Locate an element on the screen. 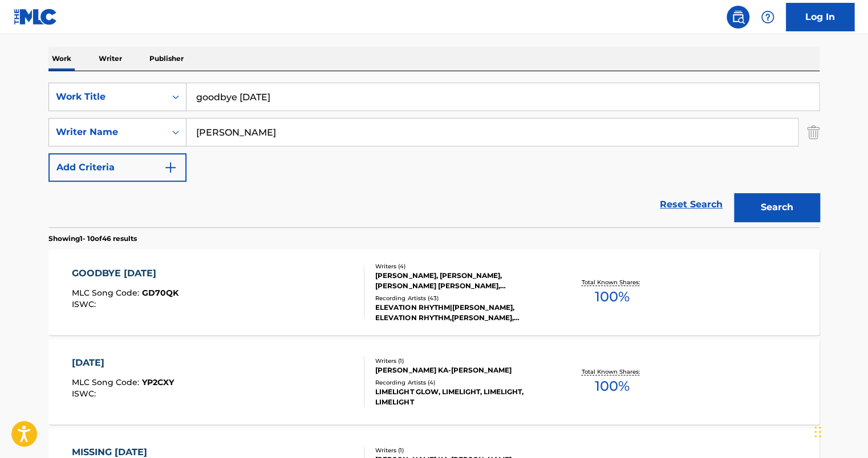 This screenshot has height=458, width=868. p: Work is located at coordinates (61, 59).